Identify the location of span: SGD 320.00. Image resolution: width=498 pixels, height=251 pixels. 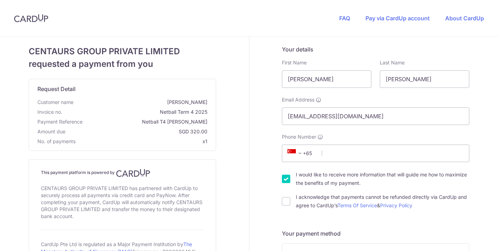
(138, 131).